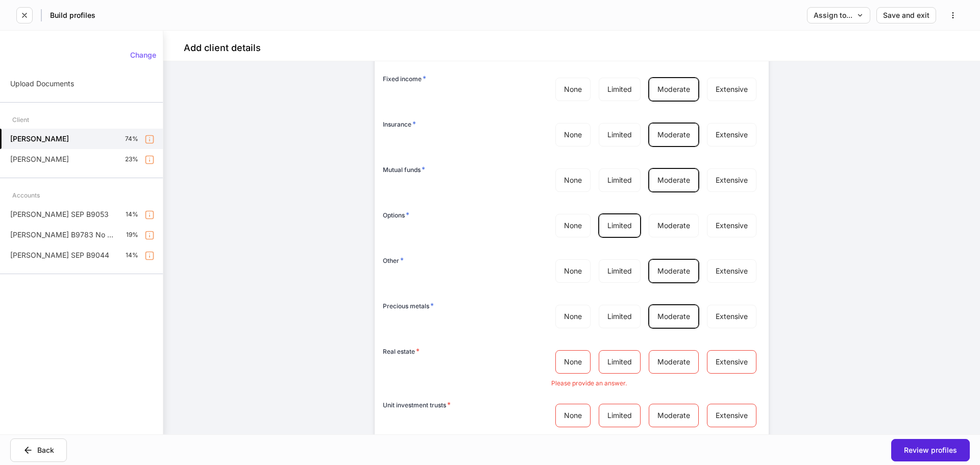 This screenshot has height=465, width=980. What do you see at coordinates (404, 78) in the screenshot?
I see `h6: Fixed income` at bounding box center [404, 78].